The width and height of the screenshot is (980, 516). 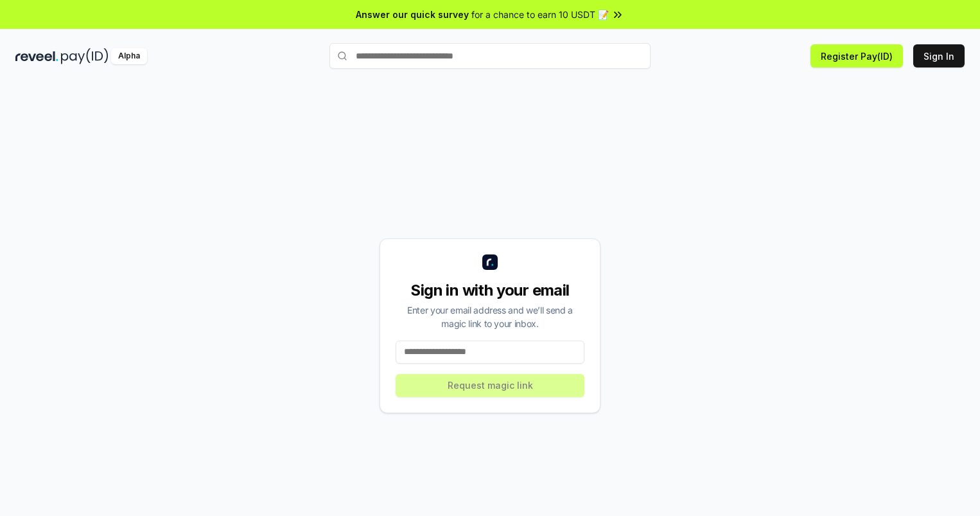 What do you see at coordinates (412, 14) in the screenshot?
I see `span: Answer our quick survey` at bounding box center [412, 14].